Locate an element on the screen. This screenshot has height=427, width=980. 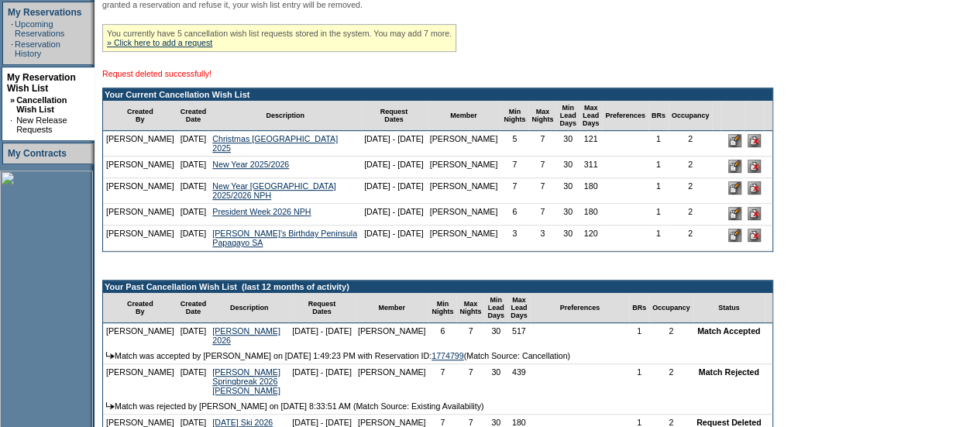
td: 121 is located at coordinates (591, 143).